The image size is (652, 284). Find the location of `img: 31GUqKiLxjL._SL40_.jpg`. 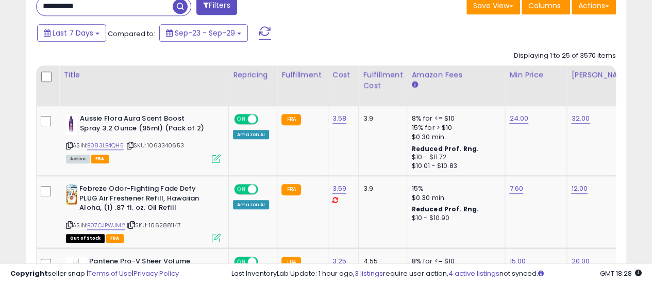

img: 31GUqKiLxjL._SL40_.jpg is located at coordinates (72, 124).